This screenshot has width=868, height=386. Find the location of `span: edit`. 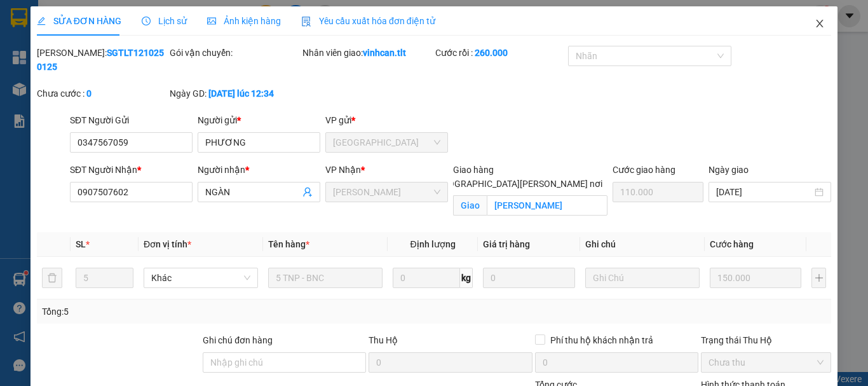

span: edit is located at coordinates (41, 21).